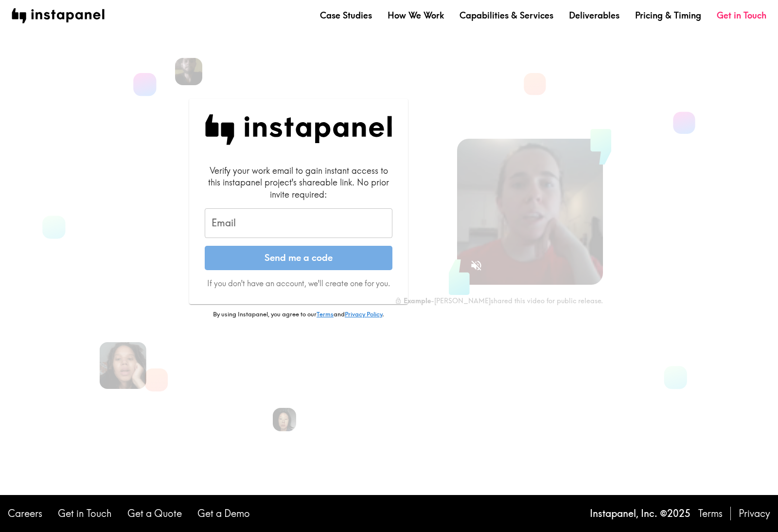 This screenshot has width=778, height=532. I want to click on a: Privacy Policy, so click(363, 314).